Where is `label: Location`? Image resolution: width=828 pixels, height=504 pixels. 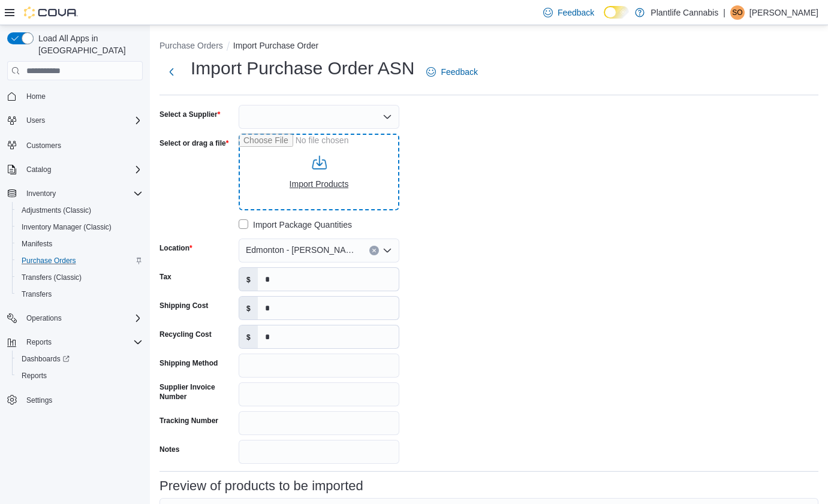
label: Location is located at coordinates (176, 248).